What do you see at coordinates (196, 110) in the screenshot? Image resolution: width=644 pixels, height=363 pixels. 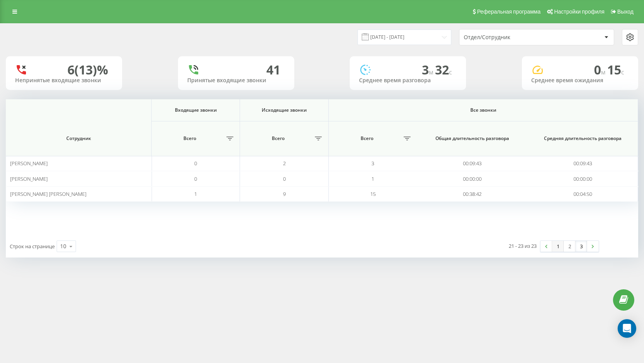 I see `span: Входящие звонки` at bounding box center [196, 110].